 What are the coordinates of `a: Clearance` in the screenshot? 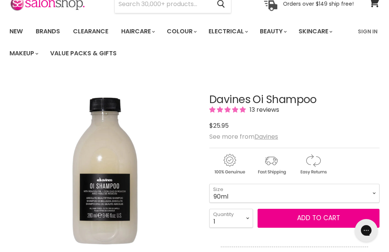 It's located at (90, 32).